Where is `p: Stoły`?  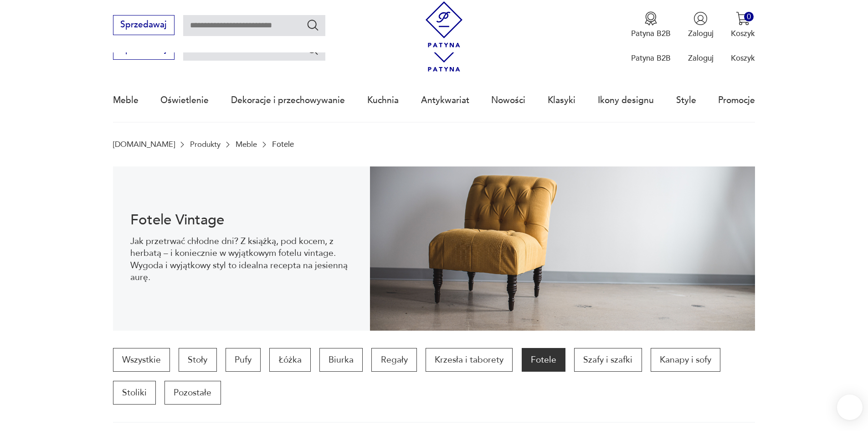
p: Stoły is located at coordinates (197, 360).